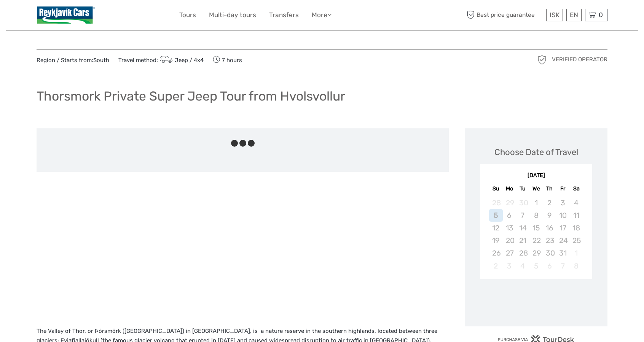 The width and height of the screenshot is (644, 342). Describe the element at coordinates (523, 215) in the screenshot. I see `div: Not available Tuesday, October 7th, 2025` at that location.